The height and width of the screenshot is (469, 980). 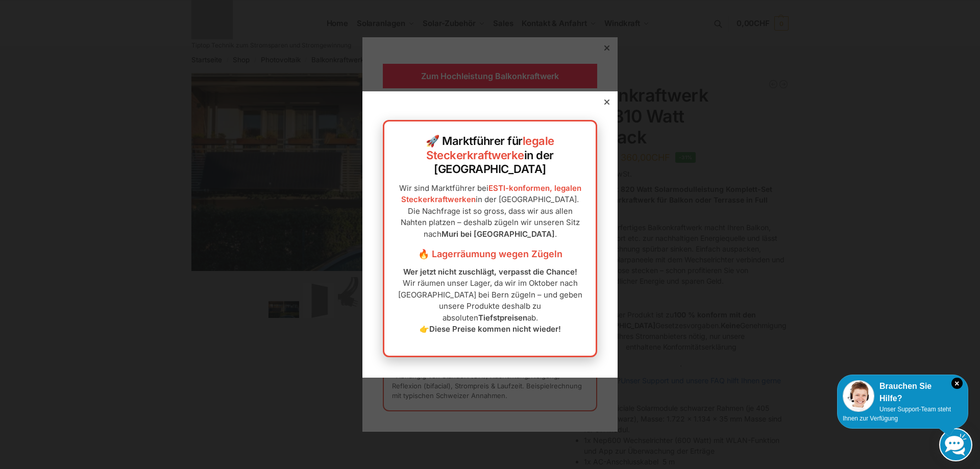 I want to click on a: ESTI-konformen, legalen Steckerkraftwerken, so click(x=491, y=194).